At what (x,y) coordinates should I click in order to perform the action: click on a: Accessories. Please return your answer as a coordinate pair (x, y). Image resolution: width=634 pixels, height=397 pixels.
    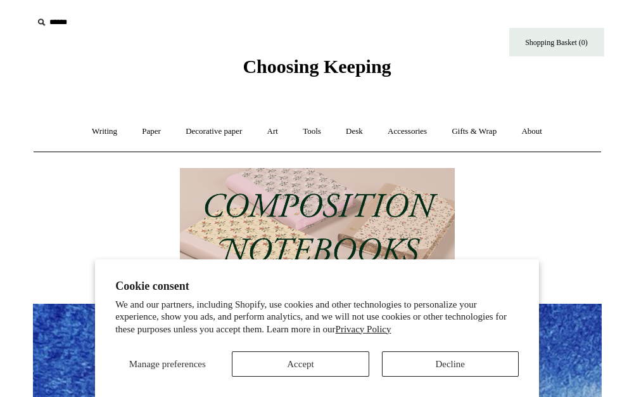
    Looking at the image, I should click on (407, 131).